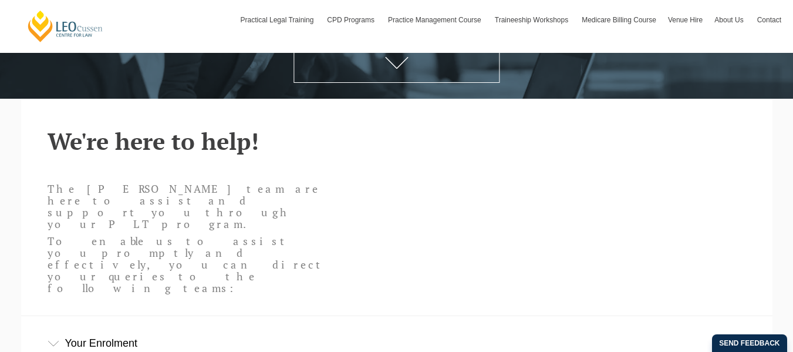 The image size is (793, 352). Describe the element at coordinates (188, 264) in the screenshot. I see `p: To enable us to assist you promptly and effectively, you can direct your queries to the following...` at that location.